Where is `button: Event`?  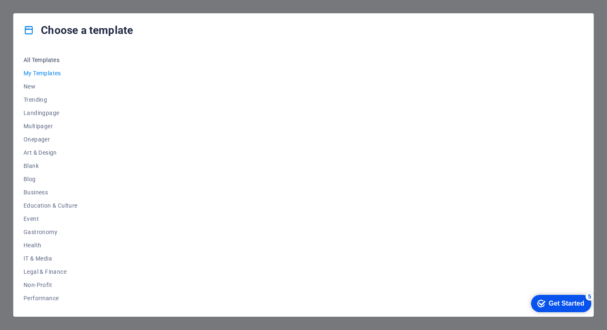
button: Event is located at coordinates (50, 219).